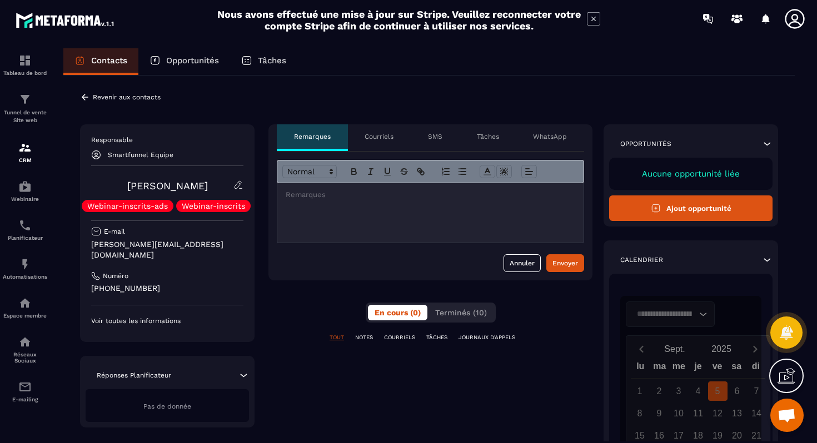 The width and height of the screenshot is (817, 443). What do you see at coordinates (25, 226) in the screenshot?
I see `img: scheduler` at bounding box center [25, 226].